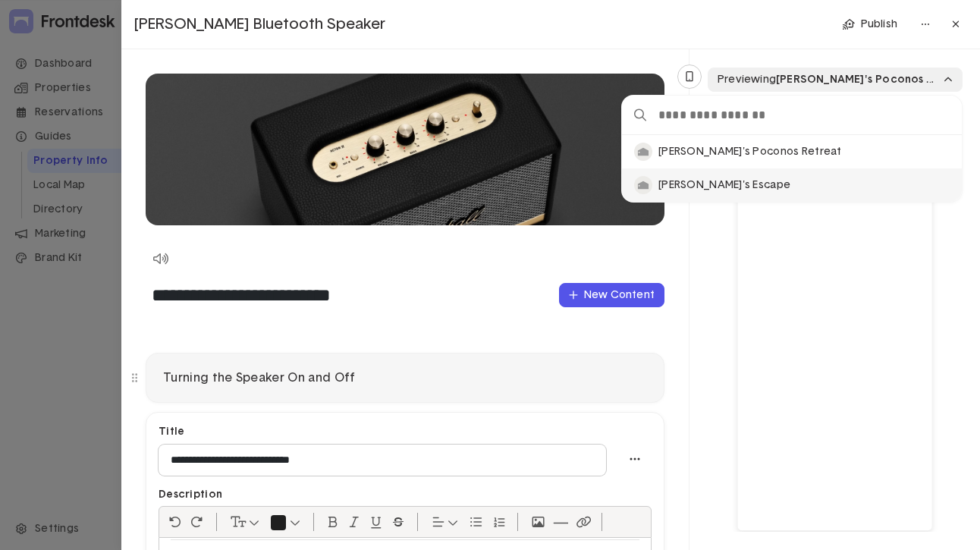  What do you see at coordinates (870, 24) in the screenshot?
I see `button: Publish` at bounding box center [870, 24].